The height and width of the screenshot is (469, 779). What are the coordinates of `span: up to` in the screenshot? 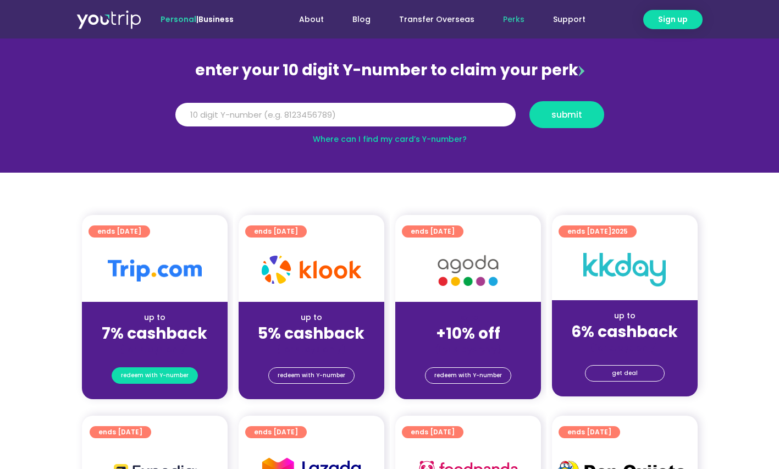 It's located at (468, 317).